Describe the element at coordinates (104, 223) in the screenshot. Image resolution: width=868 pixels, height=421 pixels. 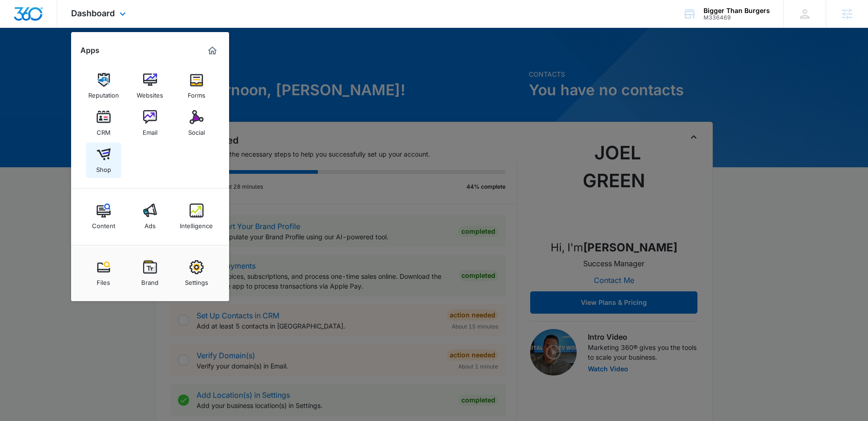
I see `div: Content` at that location.